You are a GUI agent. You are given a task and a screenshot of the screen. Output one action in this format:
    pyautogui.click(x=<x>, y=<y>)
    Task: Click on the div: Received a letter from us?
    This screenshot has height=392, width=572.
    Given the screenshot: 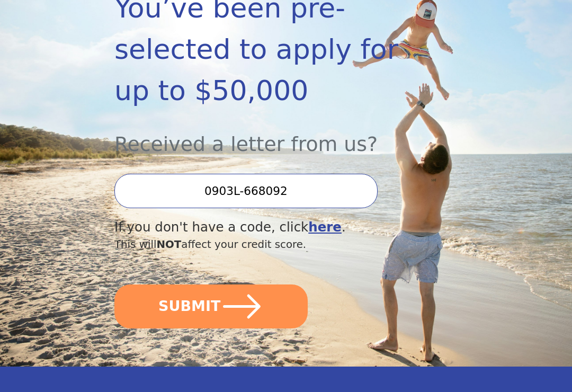 What is the action you would take?
    pyautogui.click(x=261, y=135)
    